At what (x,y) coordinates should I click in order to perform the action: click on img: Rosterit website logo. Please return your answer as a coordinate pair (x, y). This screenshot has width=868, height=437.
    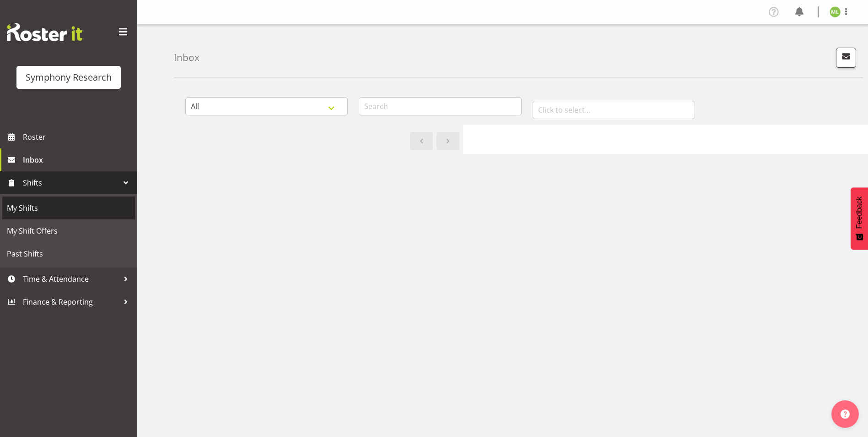
    Looking at the image, I should click on (44, 32).